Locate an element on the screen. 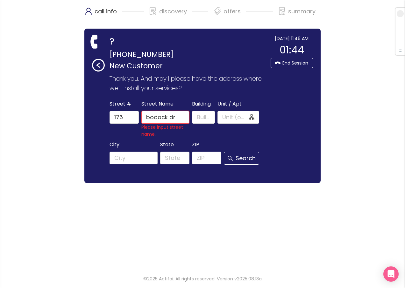 The image size is (405, 288). p: New Customer is located at coordinates (188, 66).